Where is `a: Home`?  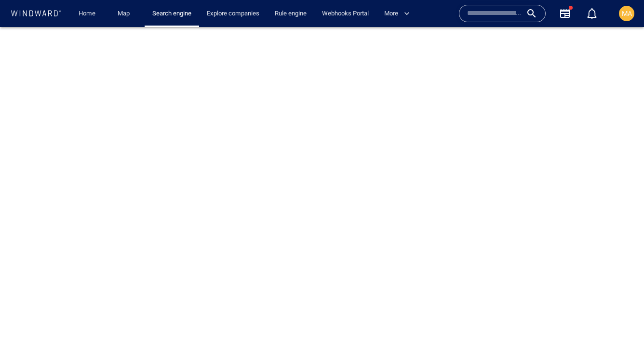
a: Home is located at coordinates (87, 14).